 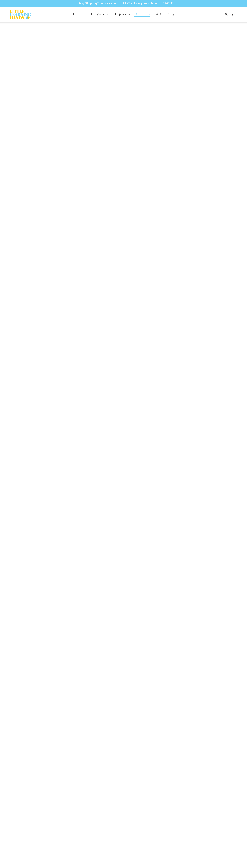 I want to click on a: Blog, so click(x=170, y=15).